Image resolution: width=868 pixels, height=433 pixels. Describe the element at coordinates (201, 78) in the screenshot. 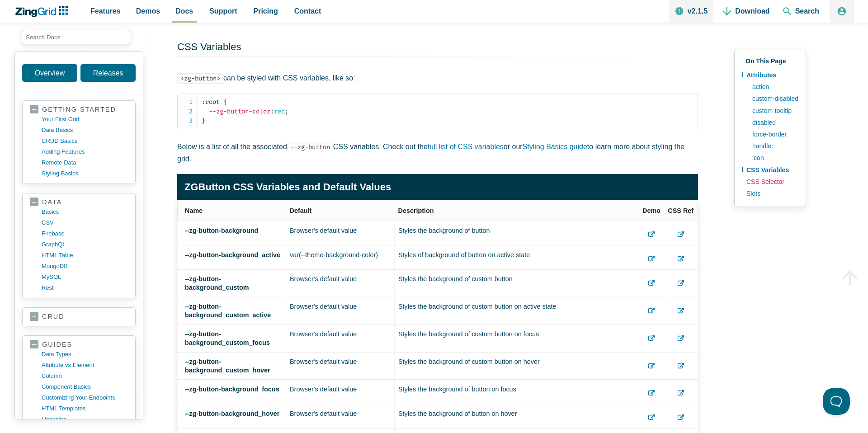

I see `code: <zg-button>` at that location.